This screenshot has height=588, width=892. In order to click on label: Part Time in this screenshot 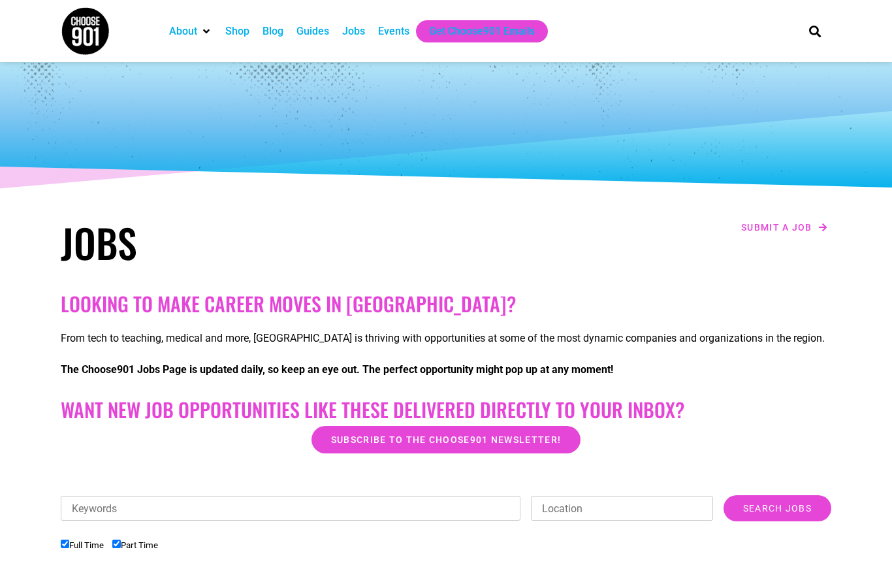, I will do `click(135, 545)`.